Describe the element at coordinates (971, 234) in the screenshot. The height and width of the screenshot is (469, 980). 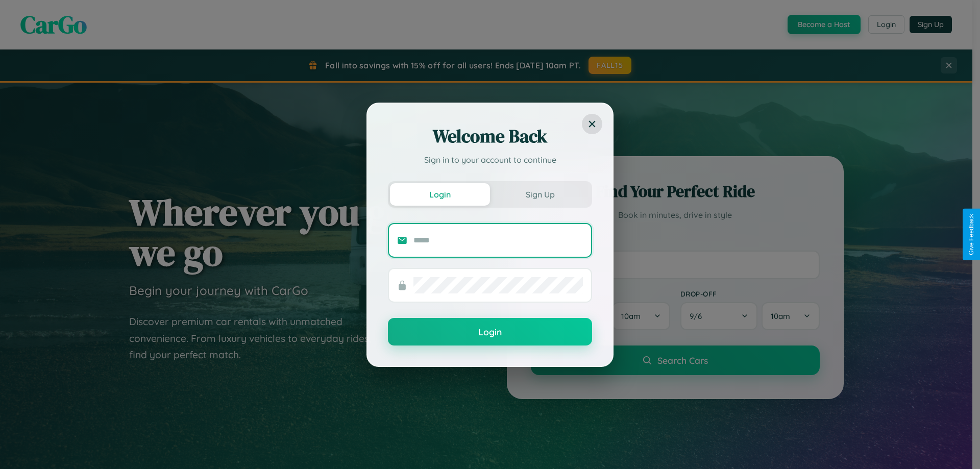
I see `div: Give Feedback` at that location.